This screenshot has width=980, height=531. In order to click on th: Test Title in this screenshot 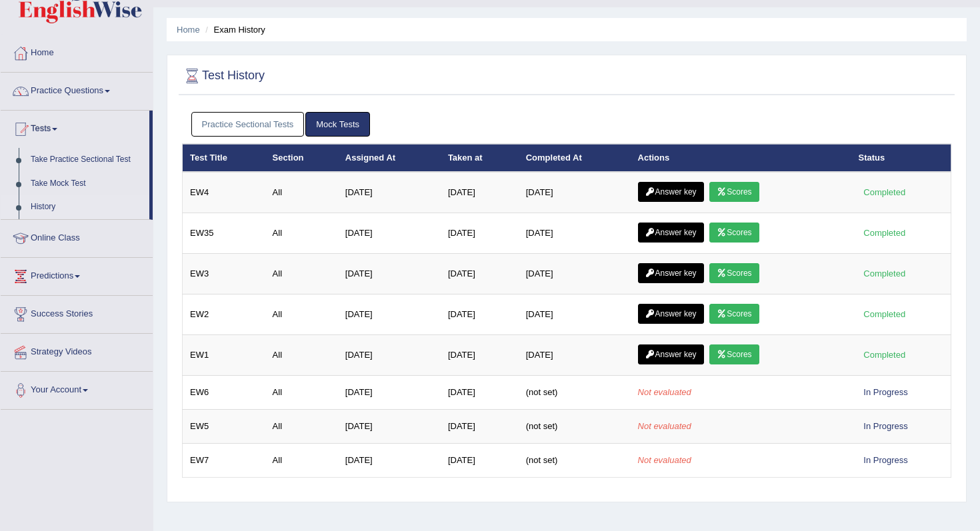, I will do `click(224, 158)`.